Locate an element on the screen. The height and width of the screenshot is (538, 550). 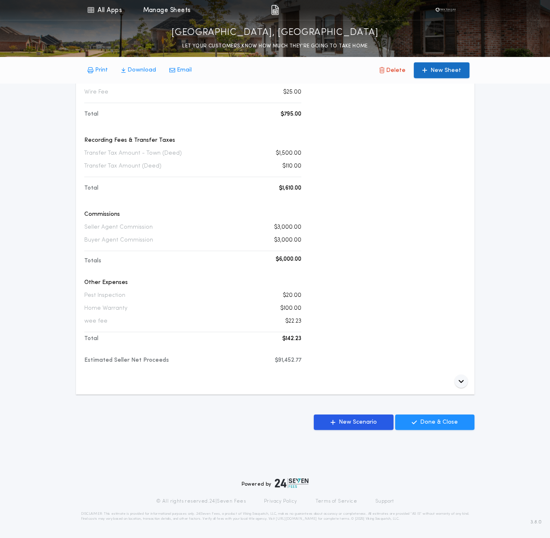
button: New Scenario is located at coordinates (354, 422).